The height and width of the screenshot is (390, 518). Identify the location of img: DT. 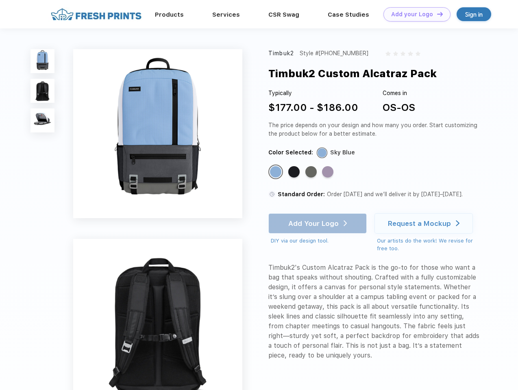
(440, 14).